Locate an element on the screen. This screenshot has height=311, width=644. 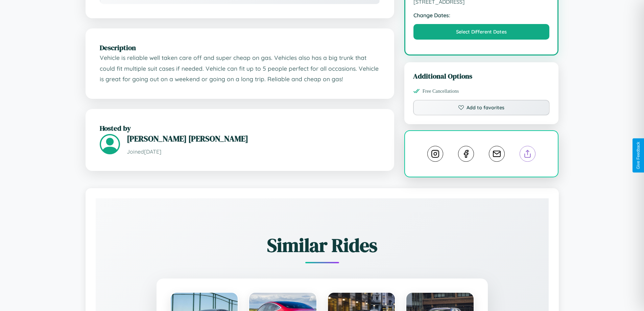
button: Select Different Dates is located at coordinates (481, 32).